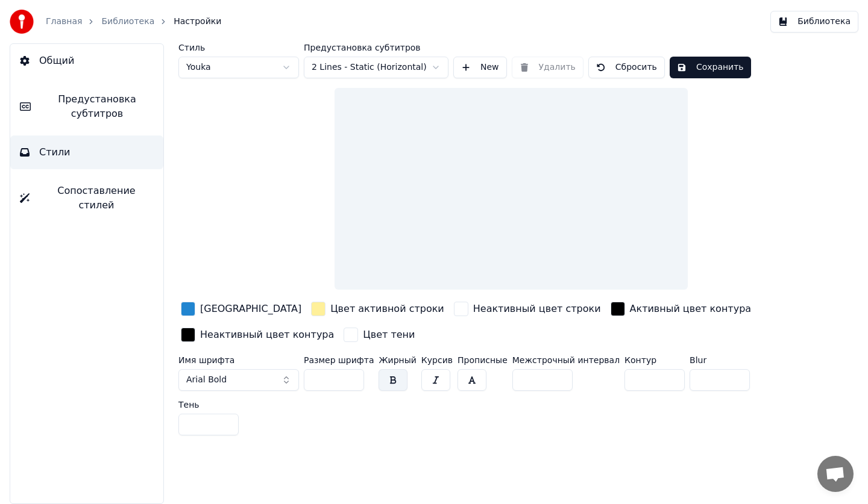 The image size is (868, 504). What do you see at coordinates (55, 152) in the screenshot?
I see `span: Стили` at bounding box center [55, 152].